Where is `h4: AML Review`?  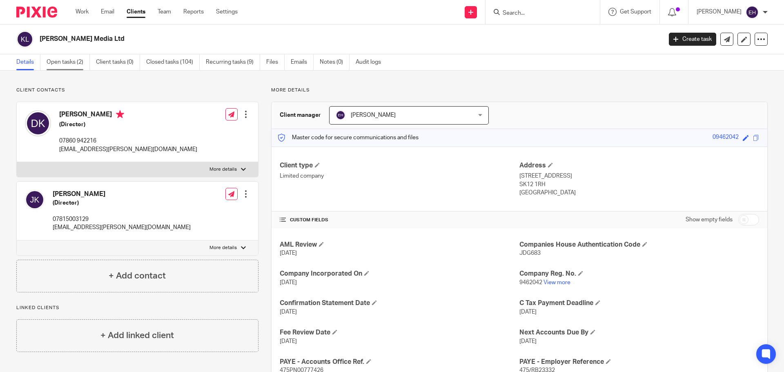
h4: AML Review is located at coordinates (399, 245).